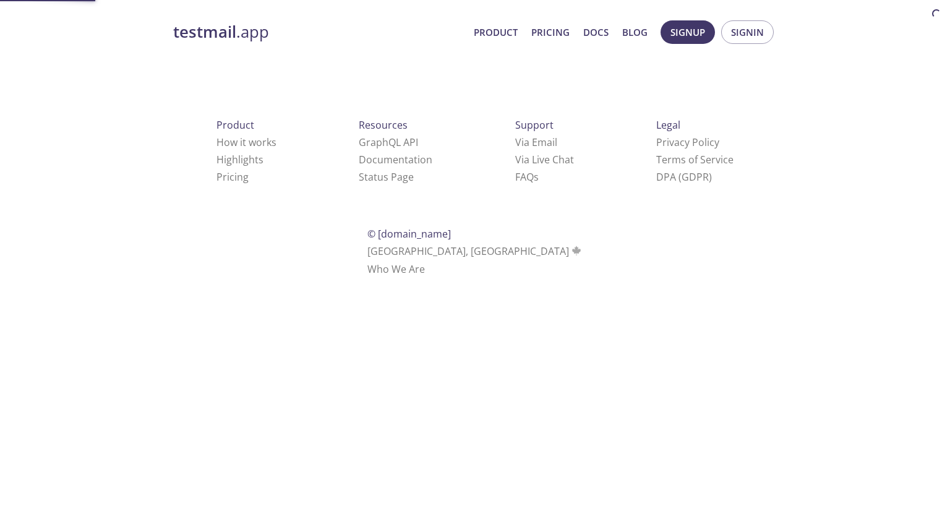 The image size is (950, 511). What do you see at coordinates (535, 125) in the screenshot?
I see `span: Support` at bounding box center [535, 125].